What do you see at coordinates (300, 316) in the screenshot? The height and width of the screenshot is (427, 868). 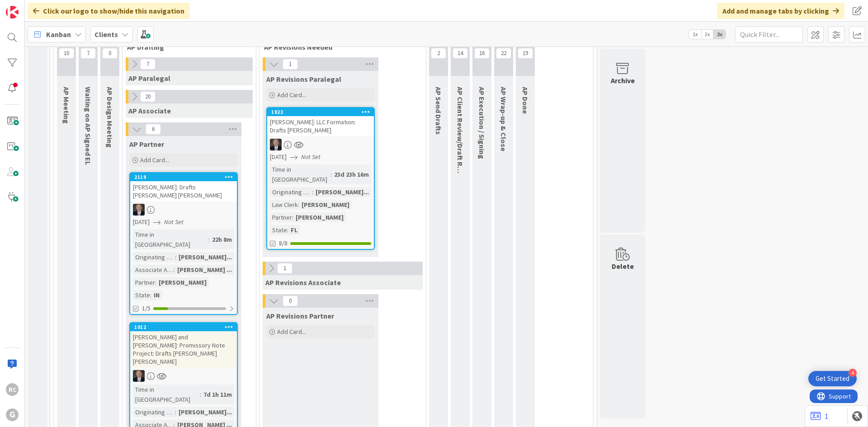 I see `span: AP Revisions Partner` at bounding box center [300, 316].